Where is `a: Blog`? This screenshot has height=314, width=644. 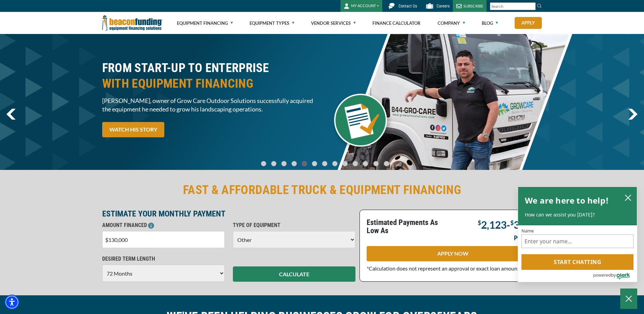
a: Blog is located at coordinates (490, 23).